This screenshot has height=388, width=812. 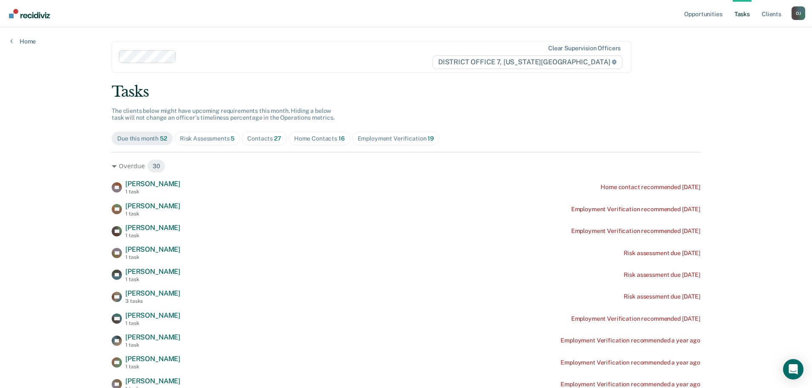 What do you see at coordinates (29, 14) in the screenshot?
I see `img: Recidiviz` at bounding box center [29, 14].